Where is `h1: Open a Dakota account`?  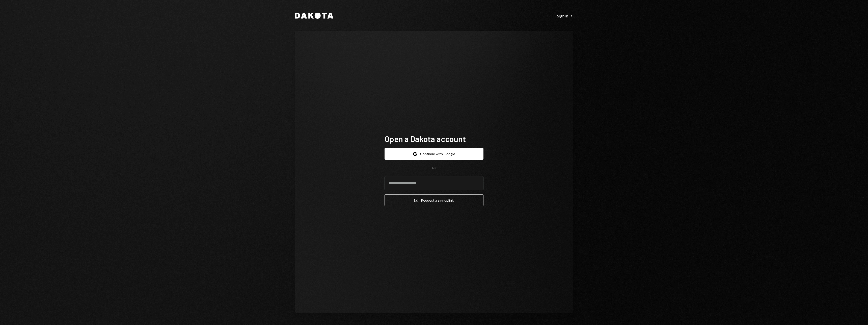 h1: Open a Dakota account is located at coordinates (434, 139).